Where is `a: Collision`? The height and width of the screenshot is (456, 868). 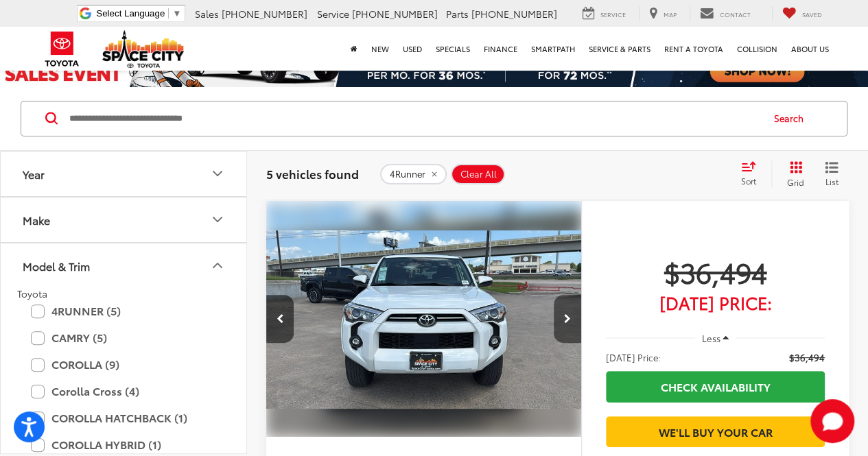
a: Collision is located at coordinates (757, 49).